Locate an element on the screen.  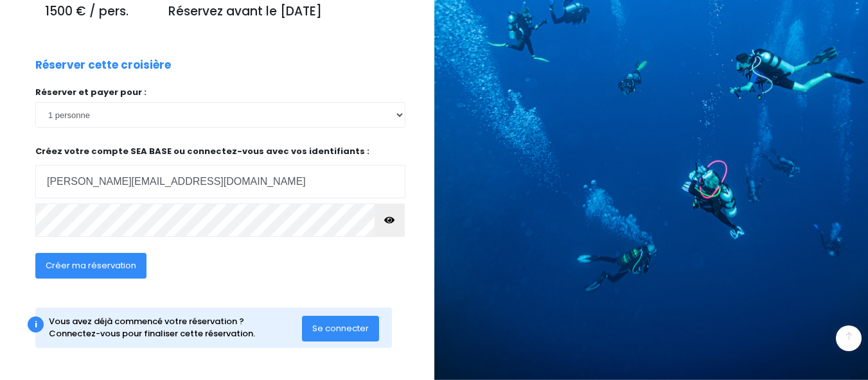
div: Vous avez déjà commencé votre réservation ? Connectez-vous pour finaliser cette réservation. is located at coordinates (175, 327).